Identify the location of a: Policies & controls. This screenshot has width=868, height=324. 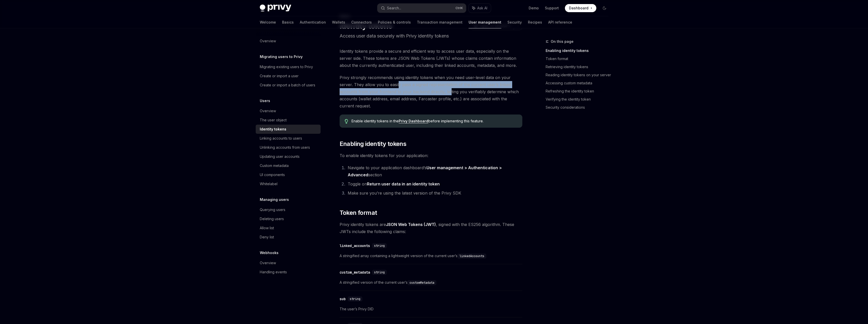
(395, 23).